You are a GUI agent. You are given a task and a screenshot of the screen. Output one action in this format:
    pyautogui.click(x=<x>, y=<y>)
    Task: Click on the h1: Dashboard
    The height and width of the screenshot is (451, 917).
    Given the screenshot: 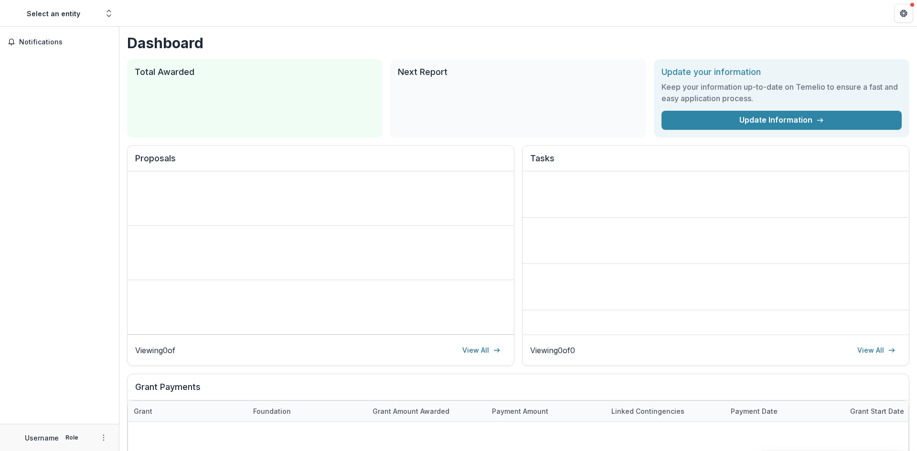 What is the action you would take?
    pyautogui.click(x=518, y=43)
    